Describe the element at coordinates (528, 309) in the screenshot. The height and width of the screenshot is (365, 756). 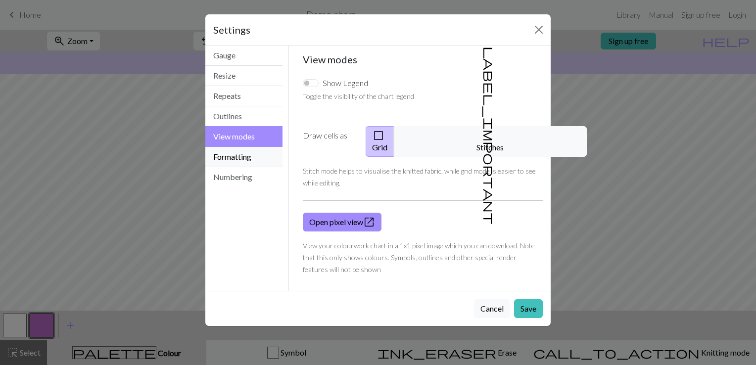
I see `button: Save` at that location.